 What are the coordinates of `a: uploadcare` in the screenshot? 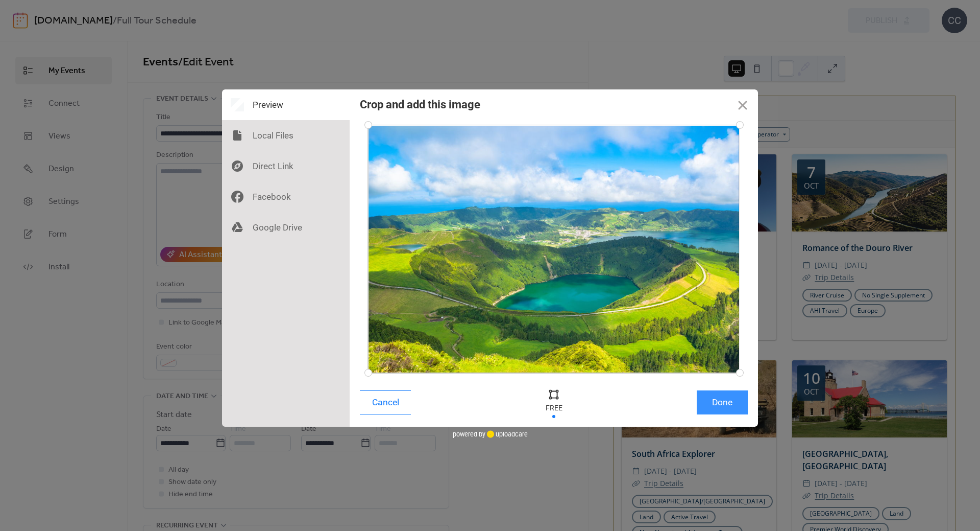 It's located at (507, 434).